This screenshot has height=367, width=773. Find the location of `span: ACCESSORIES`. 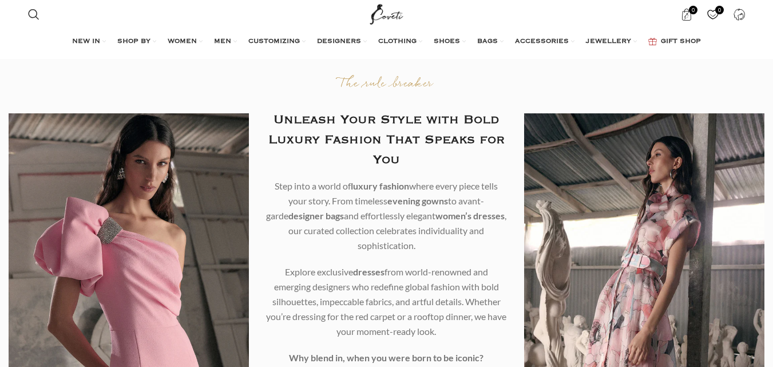

span: ACCESSORIES is located at coordinates (542, 42).